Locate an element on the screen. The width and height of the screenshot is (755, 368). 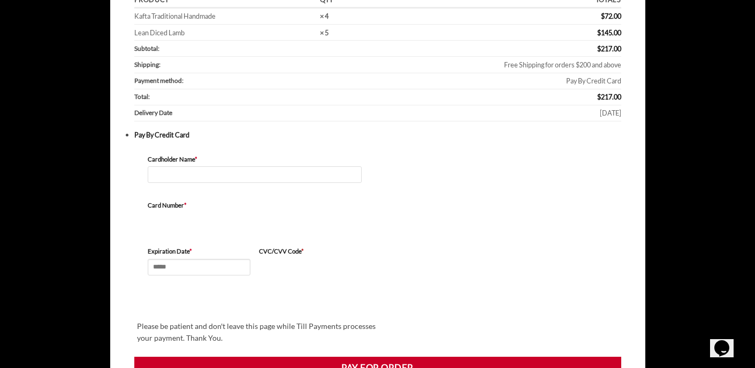
td: Pay By Credit Card is located at coordinates (491, 81).